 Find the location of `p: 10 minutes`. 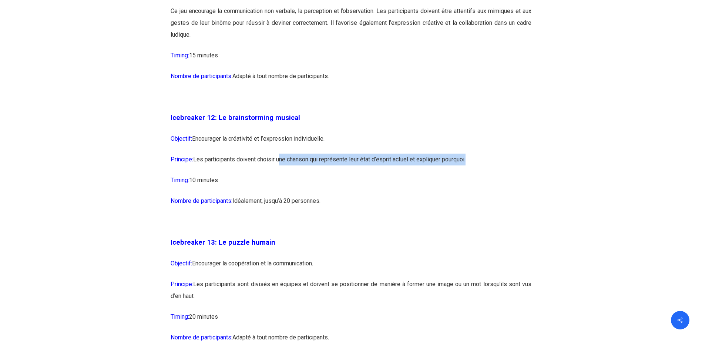

p: 10 minutes is located at coordinates (351, 185).